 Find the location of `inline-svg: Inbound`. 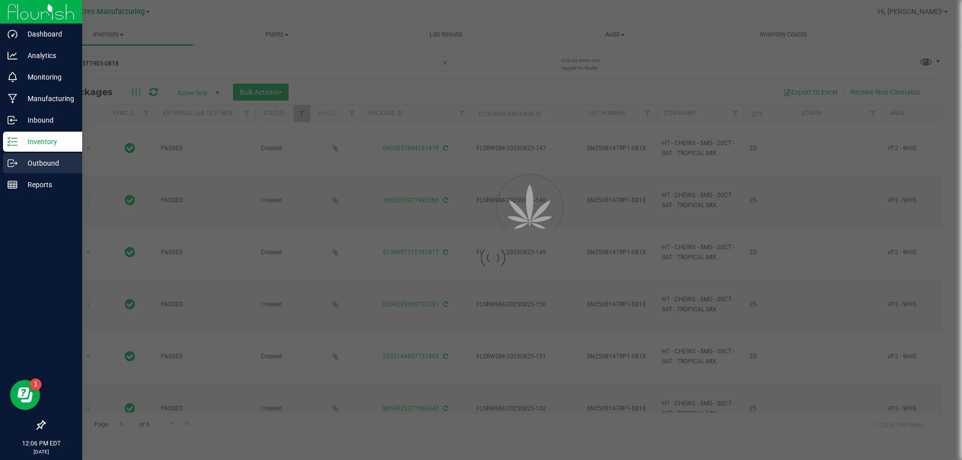

inline-svg: Inbound is located at coordinates (13, 120).